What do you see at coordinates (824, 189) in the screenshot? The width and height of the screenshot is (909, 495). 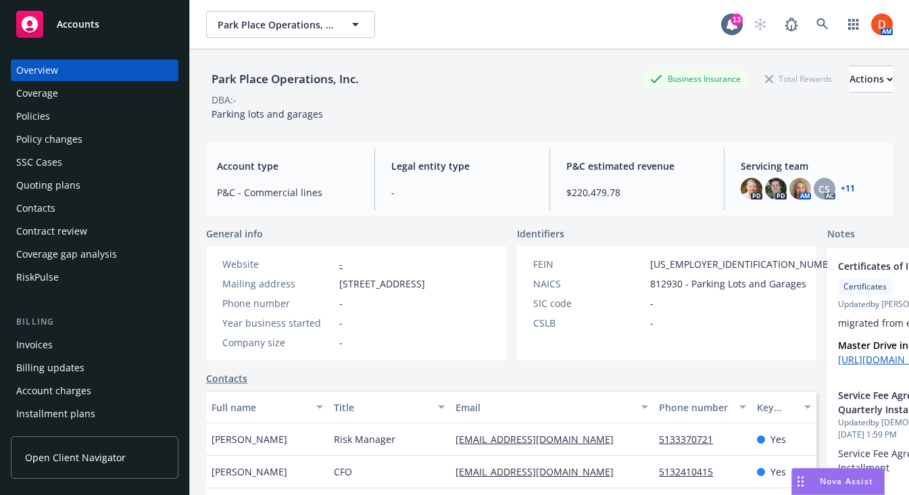 I see `span: CS` at bounding box center [824, 189].